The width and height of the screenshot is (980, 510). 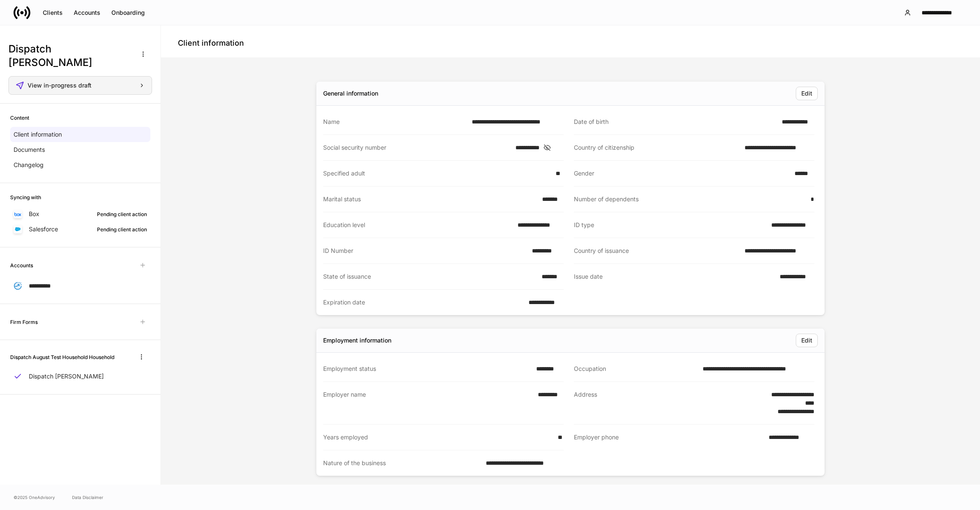 What do you see at coordinates (34, 214) in the screenshot?
I see `p: Box` at bounding box center [34, 214].